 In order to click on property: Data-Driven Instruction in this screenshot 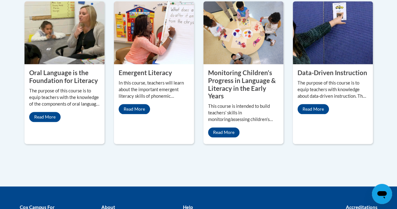, I will do `click(332, 73)`.